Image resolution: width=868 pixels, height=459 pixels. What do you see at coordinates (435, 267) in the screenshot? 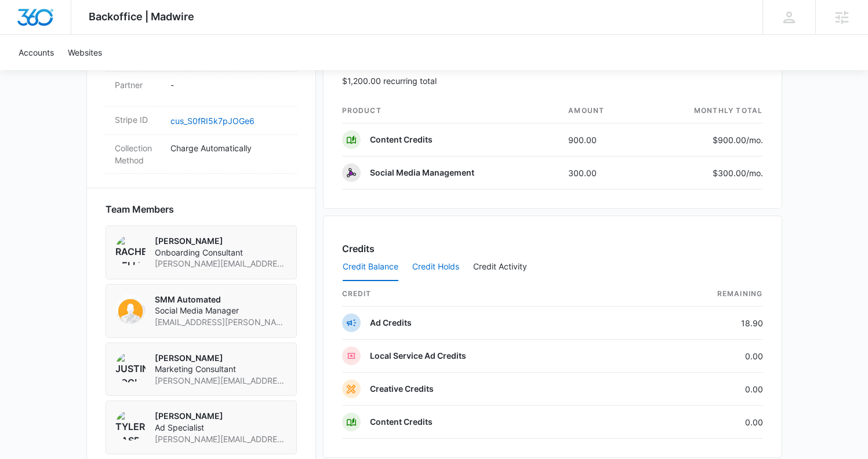
I see `button: Credit Holds` at bounding box center [435, 267].